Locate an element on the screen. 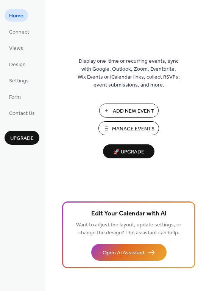 Image resolution: width=212 pixels, height=291 pixels. span: Home is located at coordinates (16, 16).